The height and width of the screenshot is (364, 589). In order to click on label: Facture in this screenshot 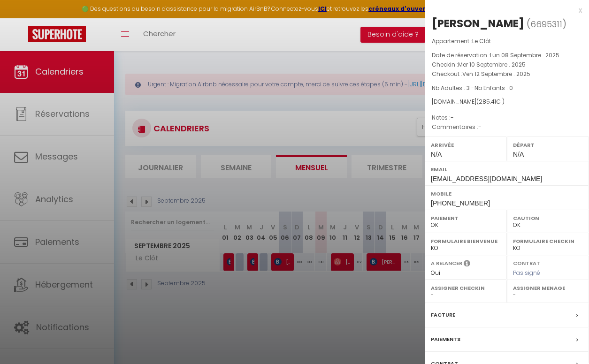, I will do `click(443, 315)`.